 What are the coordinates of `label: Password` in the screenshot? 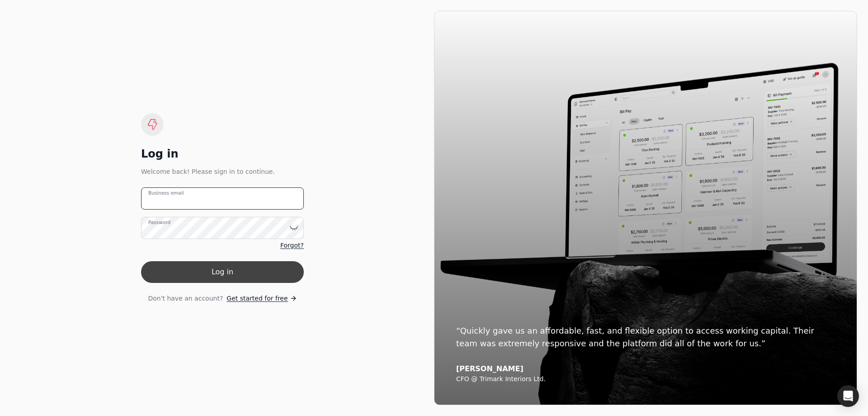 It's located at (159, 222).